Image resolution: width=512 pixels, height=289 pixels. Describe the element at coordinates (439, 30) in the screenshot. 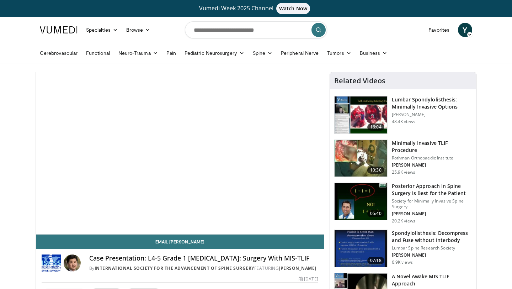

I see `a: Favorites` at that location.